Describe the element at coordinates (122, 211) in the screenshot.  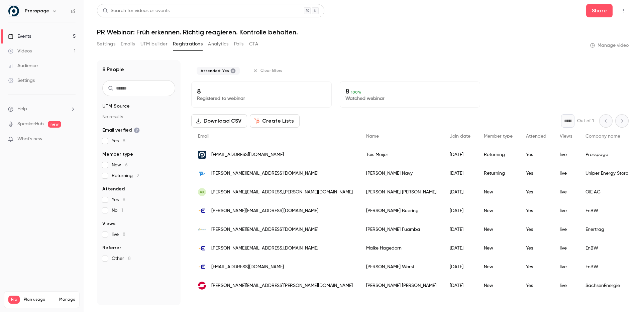
I see `span: 1` at that location.